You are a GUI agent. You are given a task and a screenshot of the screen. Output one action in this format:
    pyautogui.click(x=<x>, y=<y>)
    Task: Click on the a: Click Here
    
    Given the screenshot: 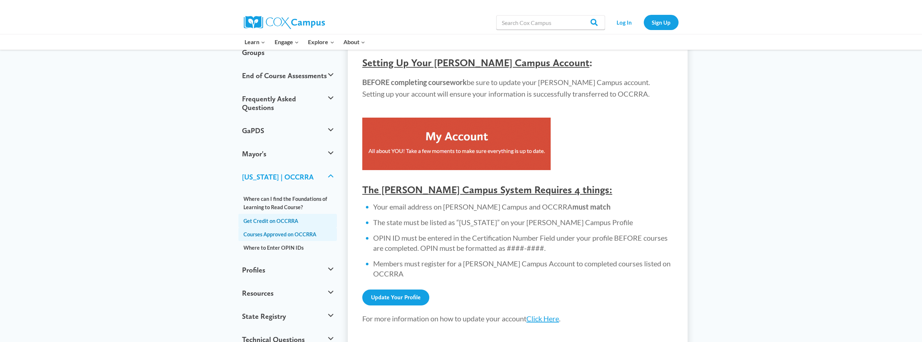 What is the action you would take?
    pyautogui.click(x=543, y=319)
    